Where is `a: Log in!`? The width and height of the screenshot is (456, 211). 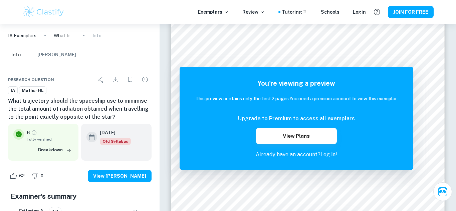
a: Log in! is located at coordinates (329, 155).